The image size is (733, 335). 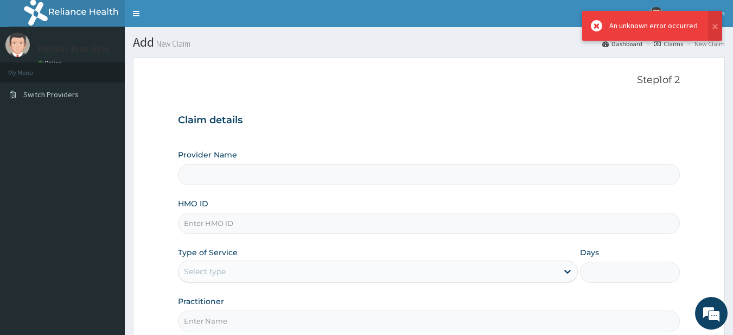 I want to click on a: Claims, so click(x=668, y=43).